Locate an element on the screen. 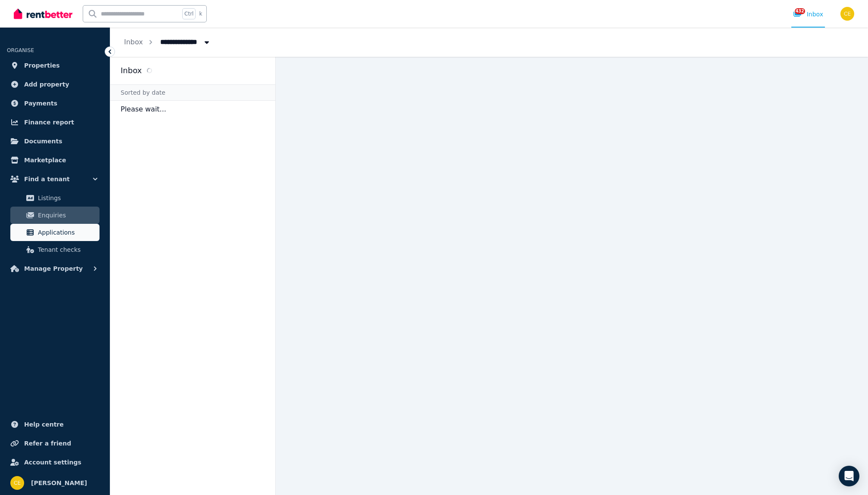 The image size is (868, 495). div: Inbox is located at coordinates (808, 14).